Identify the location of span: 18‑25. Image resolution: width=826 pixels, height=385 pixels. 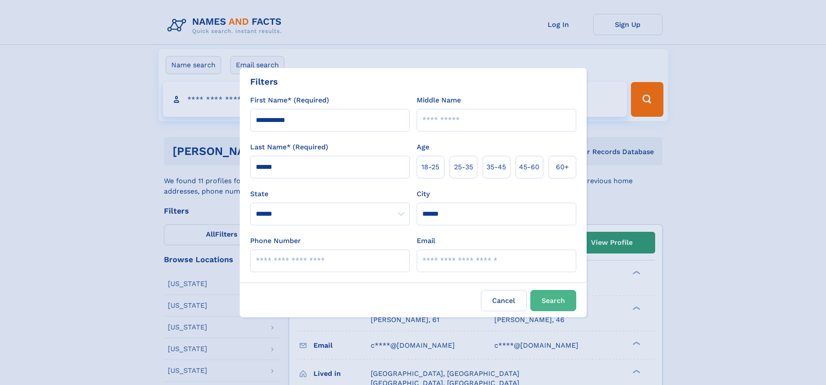
(430, 167).